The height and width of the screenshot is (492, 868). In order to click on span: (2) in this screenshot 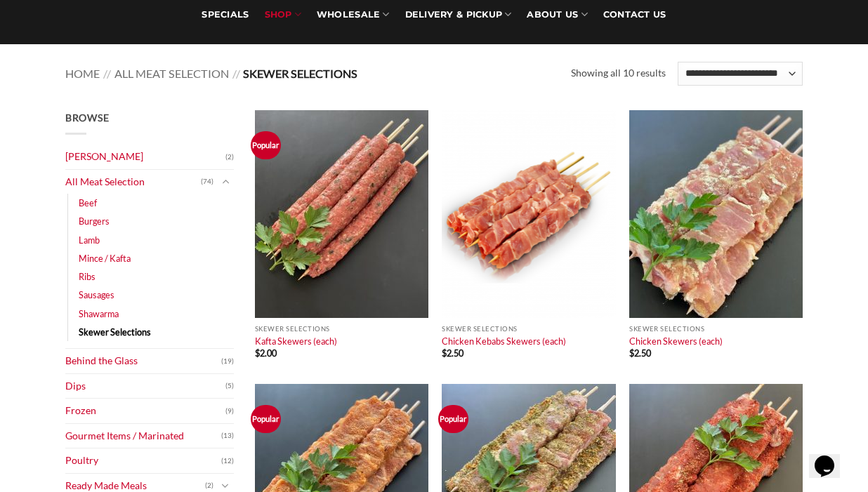, I will do `click(230, 157)`.